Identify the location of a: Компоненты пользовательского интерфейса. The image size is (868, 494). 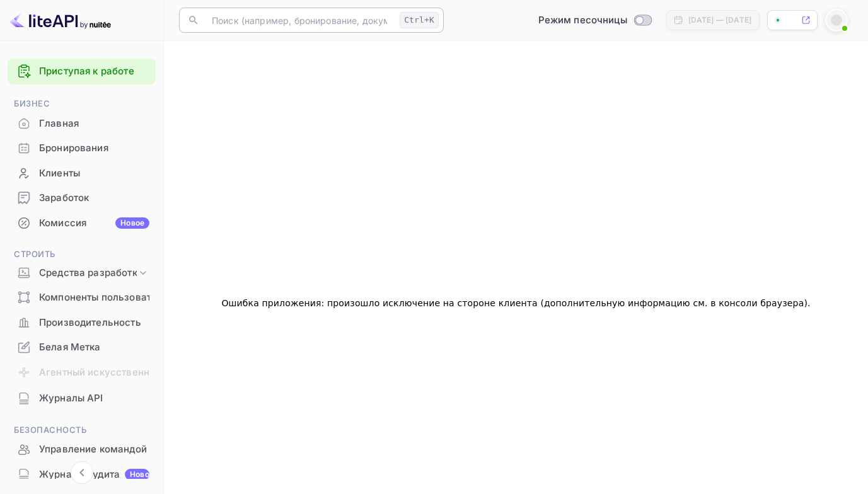
(82, 297).